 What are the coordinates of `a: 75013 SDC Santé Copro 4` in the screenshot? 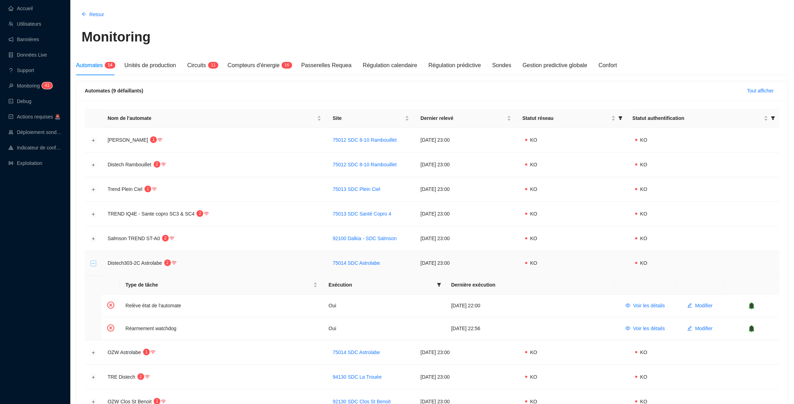 It's located at (362, 214).